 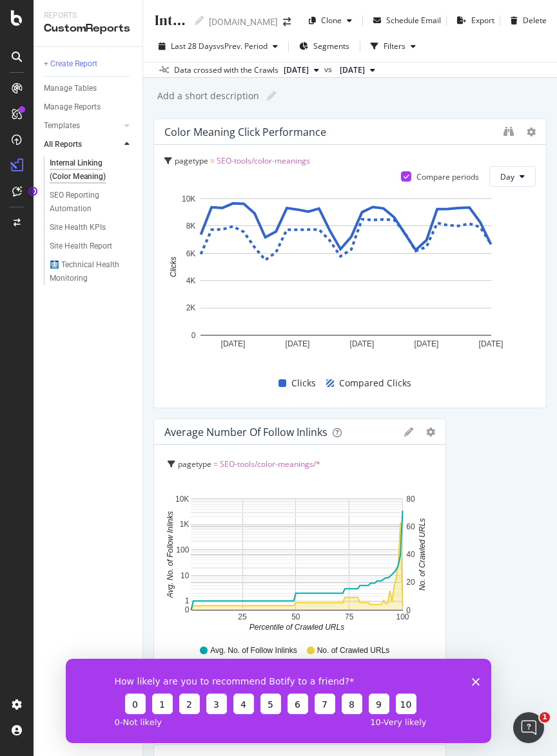 What do you see at coordinates (430, 432) in the screenshot?
I see `div: gear` at bounding box center [430, 432].